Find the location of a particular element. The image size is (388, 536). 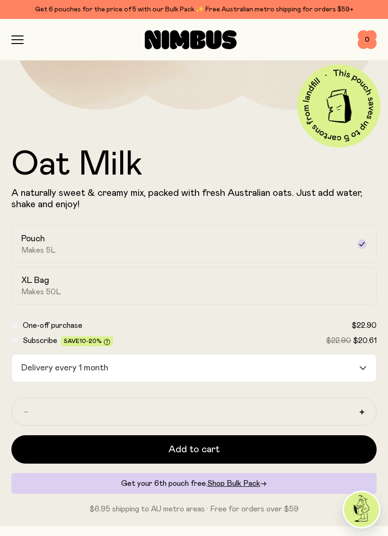

div: Get your 6th pouch free. is located at coordinates (194, 483).